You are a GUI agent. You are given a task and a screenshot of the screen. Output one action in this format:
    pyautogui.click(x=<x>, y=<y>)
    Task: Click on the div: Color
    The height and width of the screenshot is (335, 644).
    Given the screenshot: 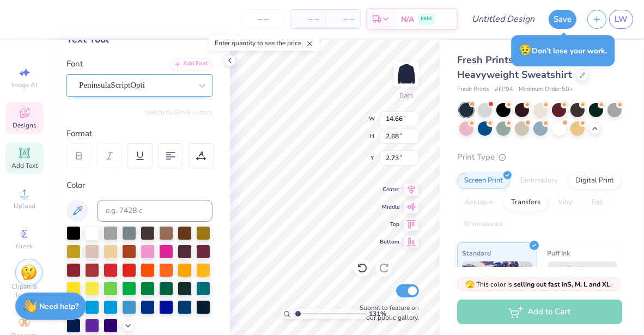 What is the action you would take?
    pyautogui.click(x=139, y=185)
    